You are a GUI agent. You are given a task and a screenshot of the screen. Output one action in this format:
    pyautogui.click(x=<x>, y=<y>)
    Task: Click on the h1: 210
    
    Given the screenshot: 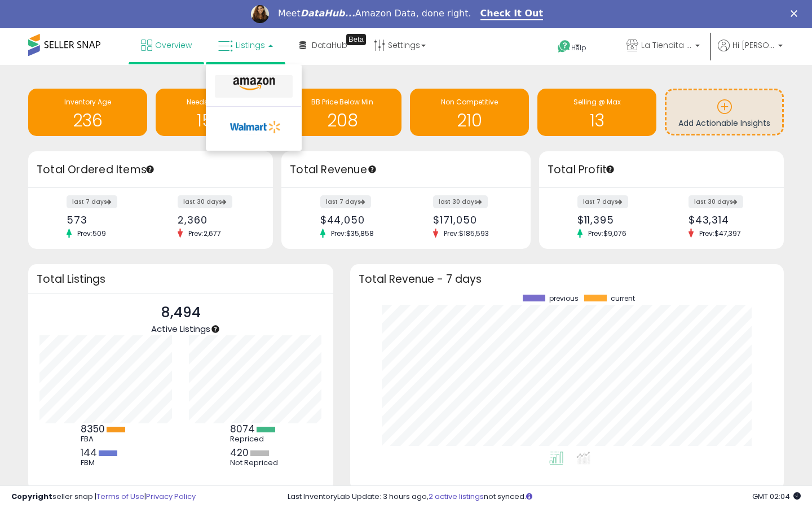 What is the action you would take?
    pyautogui.click(x=469, y=120)
    